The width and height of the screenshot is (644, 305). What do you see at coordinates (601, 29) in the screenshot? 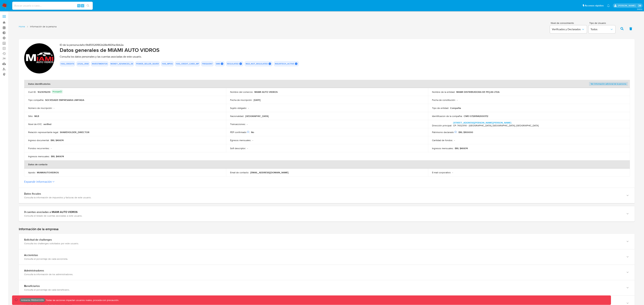
I see `span: Todos` at bounding box center [601, 29].